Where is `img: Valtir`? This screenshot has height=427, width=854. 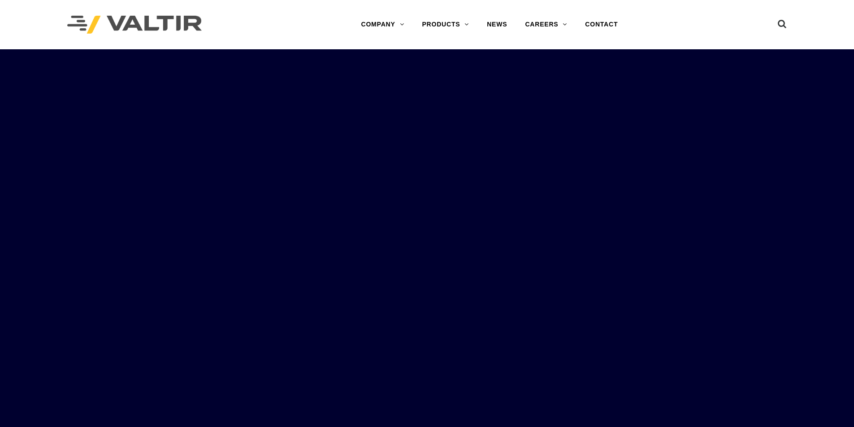 img: Valtir is located at coordinates (134, 25).